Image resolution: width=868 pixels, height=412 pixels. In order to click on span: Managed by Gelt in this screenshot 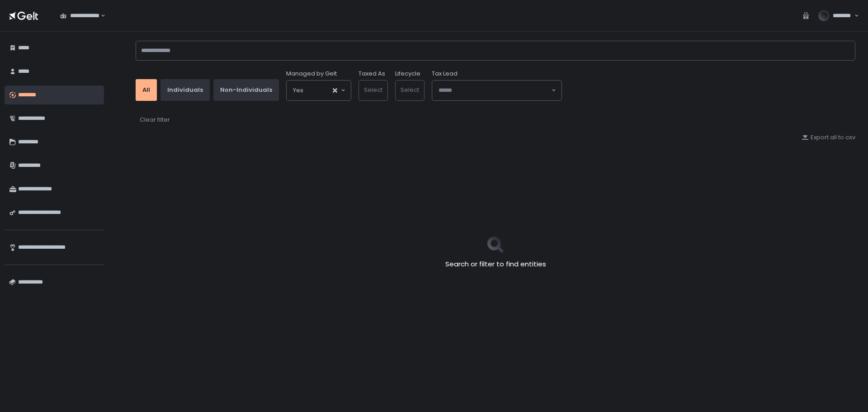, I will do `click(311, 74)`.